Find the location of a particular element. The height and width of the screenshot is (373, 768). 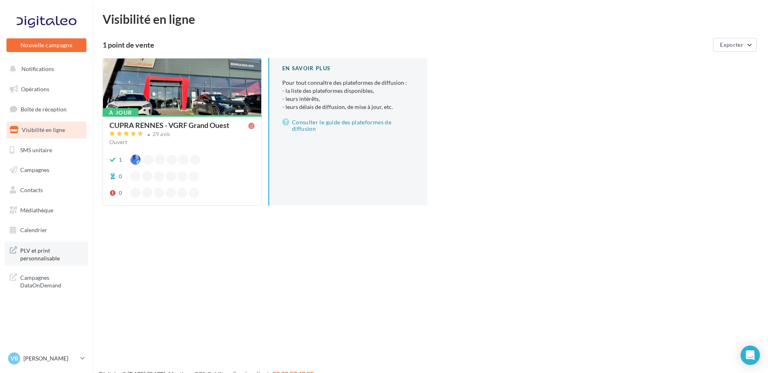

a: Médiathèque is located at coordinates (46, 211).